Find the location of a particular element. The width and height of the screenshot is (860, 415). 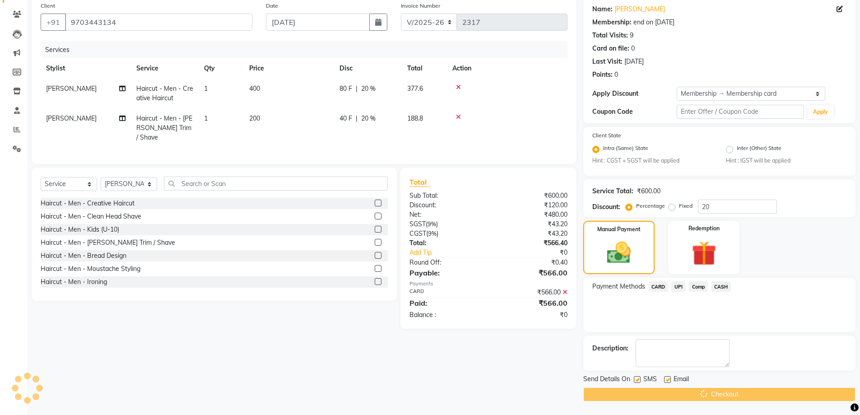

button: Apply is located at coordinates (821, 112).